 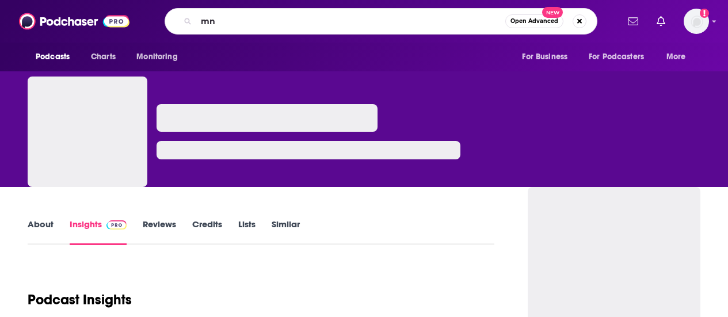 I want to click on span: Open Advanced, so click(x=534, y=21).